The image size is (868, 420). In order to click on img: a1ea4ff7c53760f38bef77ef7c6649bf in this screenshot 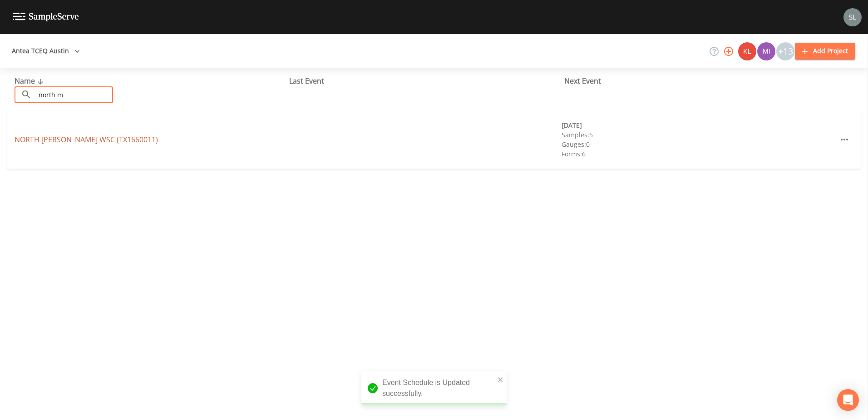, I will do `click(766, 51)`.